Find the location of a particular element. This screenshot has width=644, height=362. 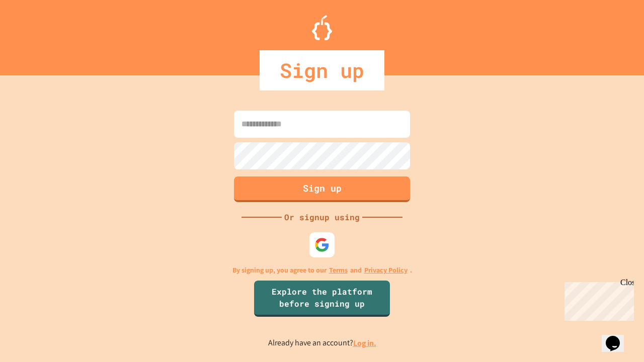

a: Log in. is located at coordinates (365, 343).